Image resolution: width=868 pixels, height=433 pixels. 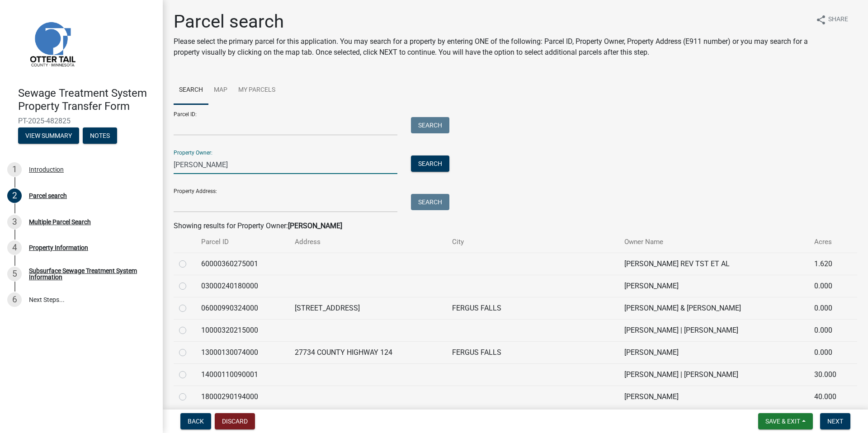 I want to click on wm-modal-confirm: Summary, so click(x=48, y=136).